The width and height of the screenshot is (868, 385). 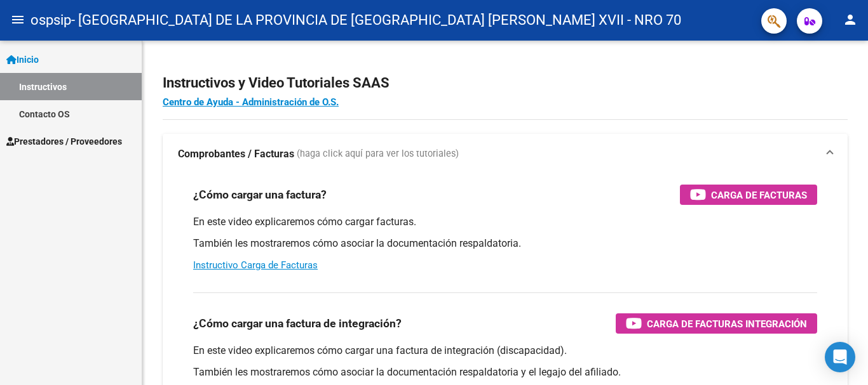 I want to click on span: (haga click aquí para ver los tutoriales), so click(x=377, y=154).